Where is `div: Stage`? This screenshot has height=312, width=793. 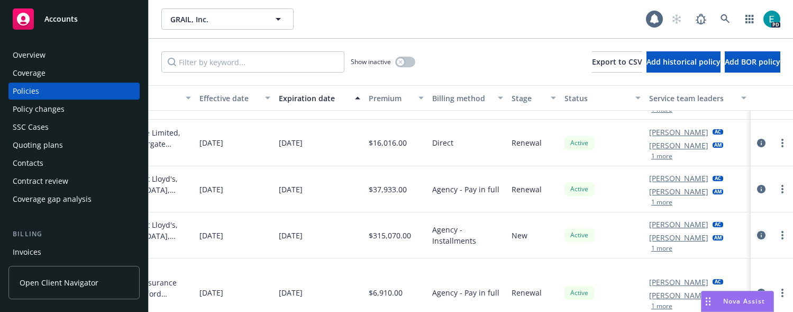 div: Stage is located at coordinates (528, 98).